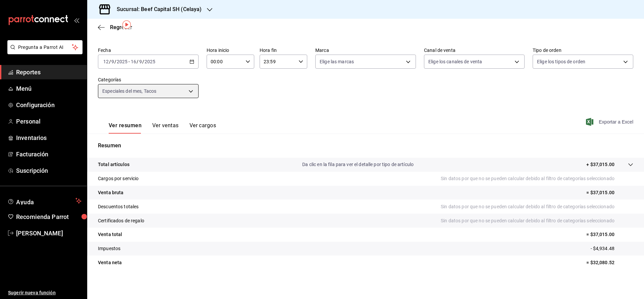  Describe the element at coordinates (475, 50) in the screenshot. I see `label: Canal de venta` at that location.